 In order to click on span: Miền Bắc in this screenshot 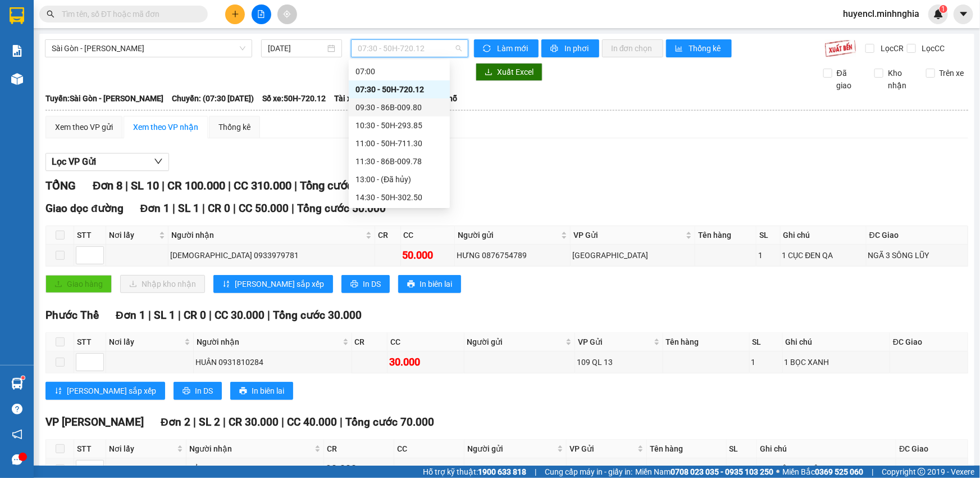, I will do `click(822, 472)`.